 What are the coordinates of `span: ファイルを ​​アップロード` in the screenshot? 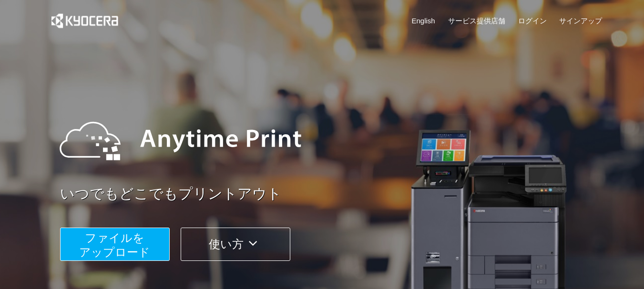 It's located at (114, 245).